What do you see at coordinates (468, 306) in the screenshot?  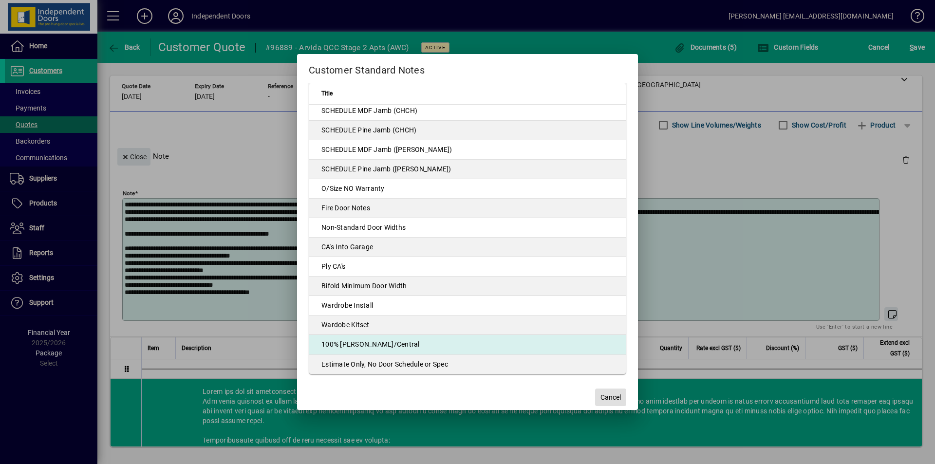 I see `td: Wardrobe Install` at bounding box center [468, 306].